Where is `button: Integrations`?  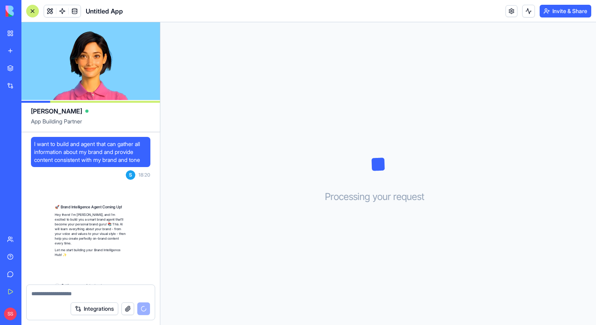 button: Integrations is located at coordinates (94, 309).